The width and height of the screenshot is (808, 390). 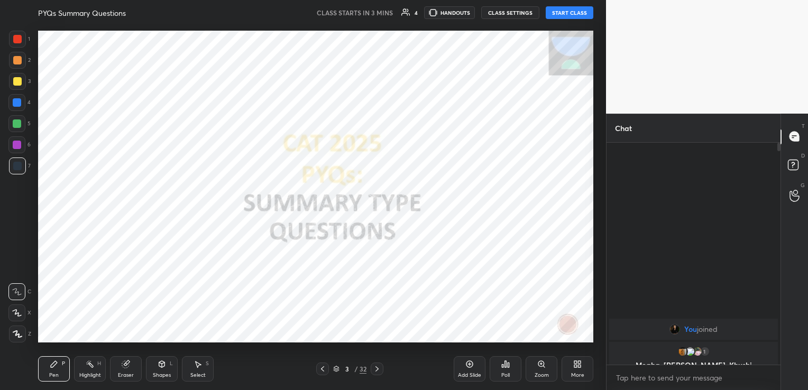 I want to click on h5: CLASS STARTS IN 3 MINS, so click(x=355, y=13).